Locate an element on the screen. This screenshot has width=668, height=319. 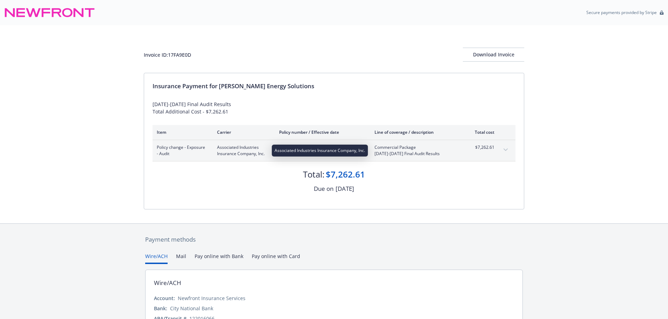
button: Pay online with Bank is located at coordinates (219, 258).